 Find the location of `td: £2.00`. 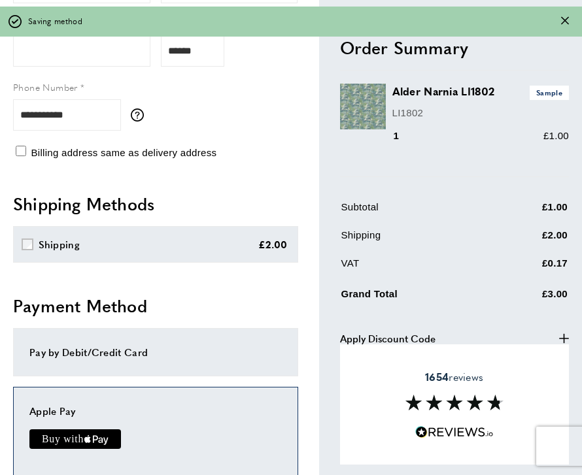

td: £2.00 is located at coordinates (532, 240).